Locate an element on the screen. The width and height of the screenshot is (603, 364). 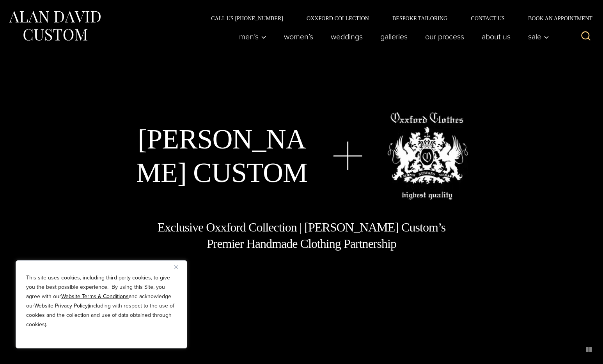
a: Galleries is located at coordinates (394, 36).